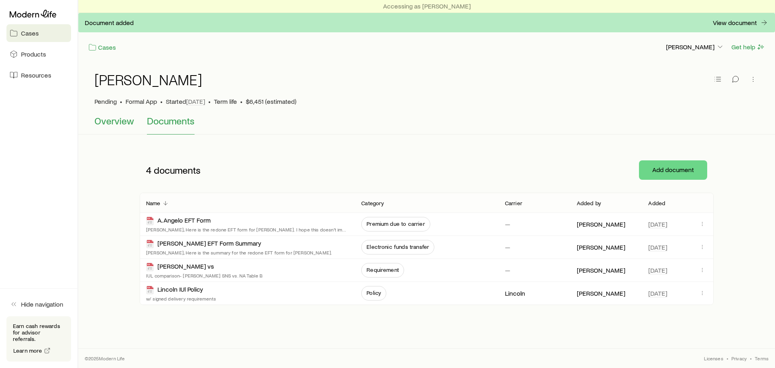 Image resolution: width=775 pixels, height=368 pixels. I want to click on p: © 2025 Modern Life, so click(105, 358).